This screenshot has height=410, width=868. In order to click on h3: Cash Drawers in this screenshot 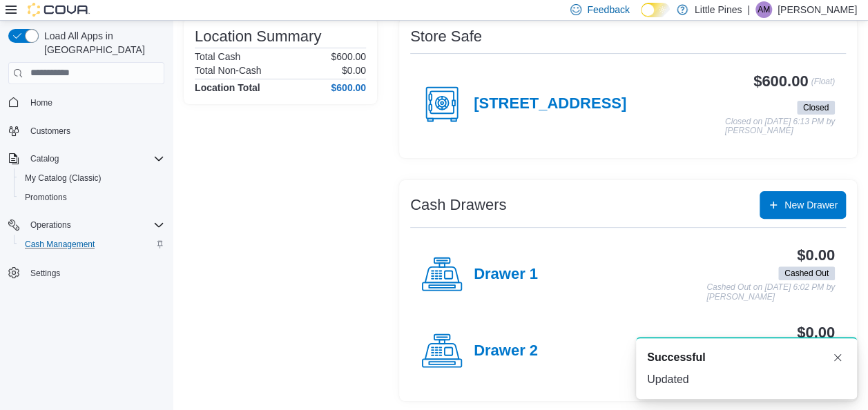, I will do `click(458, 205)`.